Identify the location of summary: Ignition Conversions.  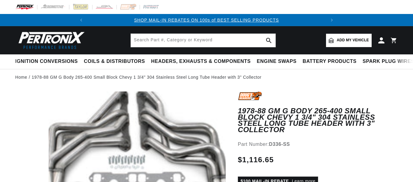
(48, 61).